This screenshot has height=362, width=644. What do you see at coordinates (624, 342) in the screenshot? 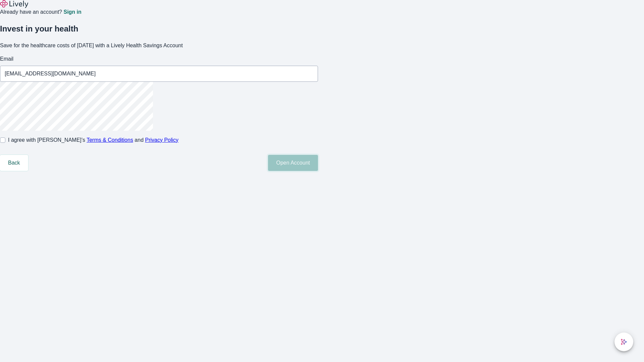
I see `button: chat` at bounding box center [624, 342].